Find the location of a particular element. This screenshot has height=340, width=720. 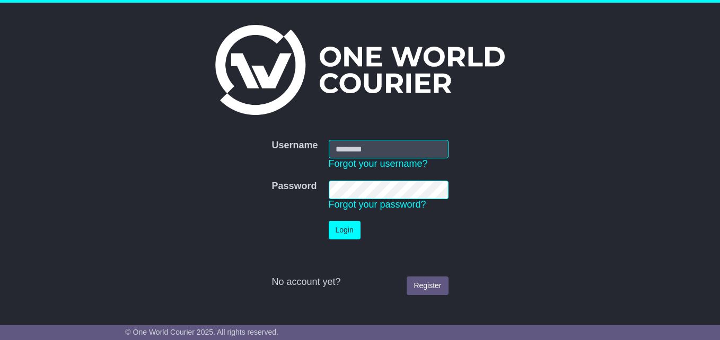

img: One World is located at coordinates (360, 70).